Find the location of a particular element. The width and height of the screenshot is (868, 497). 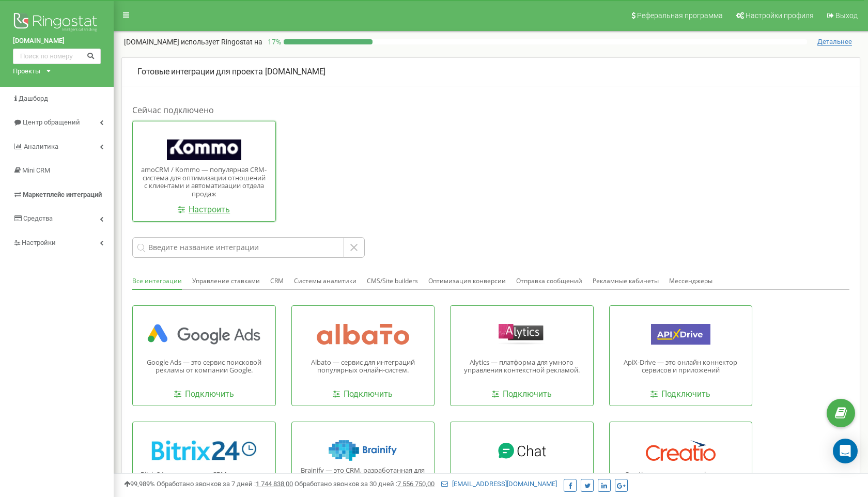

span: использует Ringostat на is located at coordinates (222, 42).